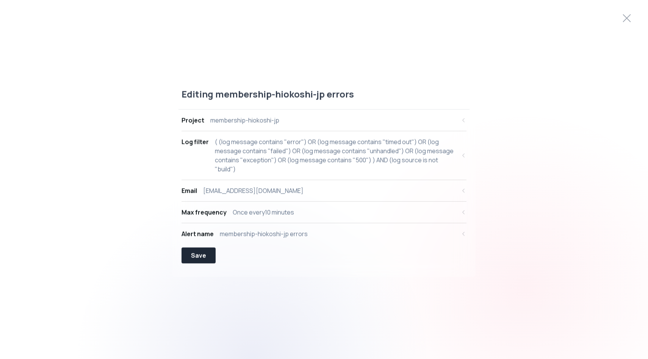  Describe the element at coordinates (324, 121) in the screenshot. I see `button: Projectmembership-hiokoshi-jp` at that location.